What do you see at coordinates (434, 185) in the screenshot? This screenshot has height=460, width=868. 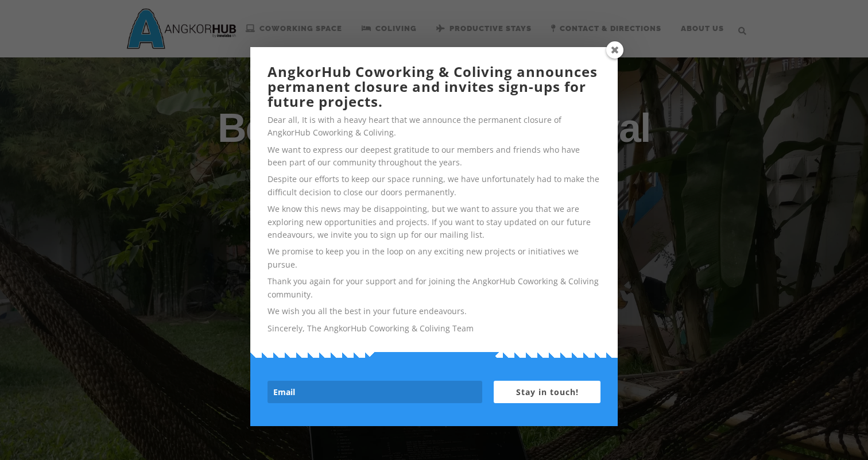 I see `p: Despite our efforts to keep our space running, we have unfortunately had to make the difficult de...` at bounding box center [434, 185].